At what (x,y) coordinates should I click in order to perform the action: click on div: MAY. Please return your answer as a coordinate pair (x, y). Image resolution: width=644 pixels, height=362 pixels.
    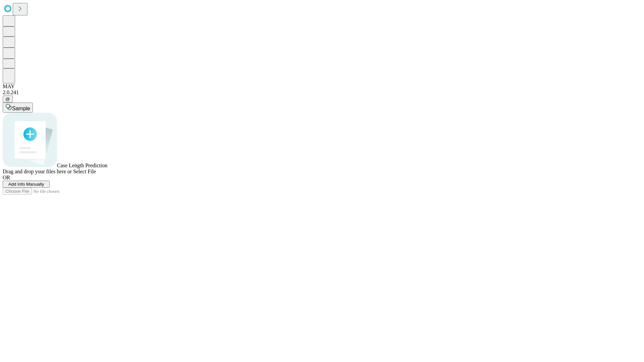
    Looking at the image, I should click on (322, 86).